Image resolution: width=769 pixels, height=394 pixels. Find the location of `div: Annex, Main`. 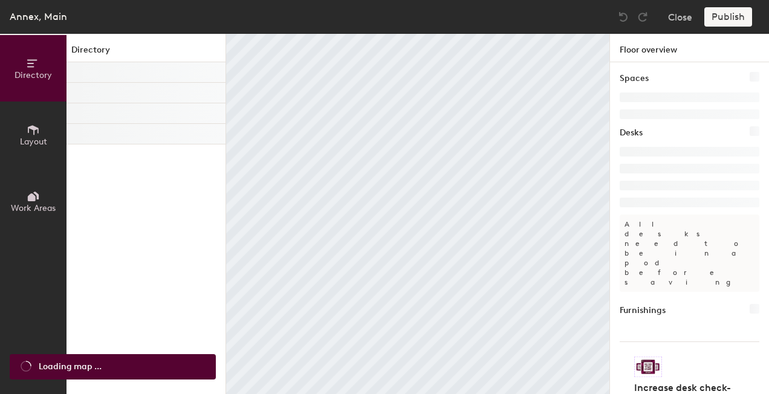

div: Annex, Main is located at coordinates (38, 16).